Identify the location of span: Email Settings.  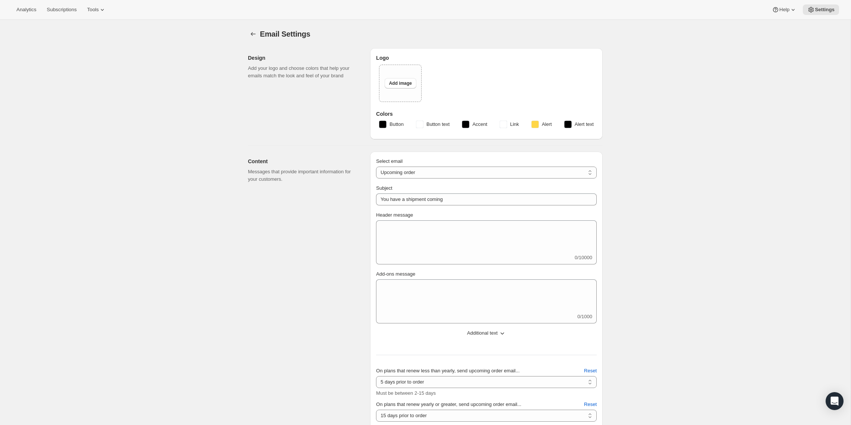
(285, 34).